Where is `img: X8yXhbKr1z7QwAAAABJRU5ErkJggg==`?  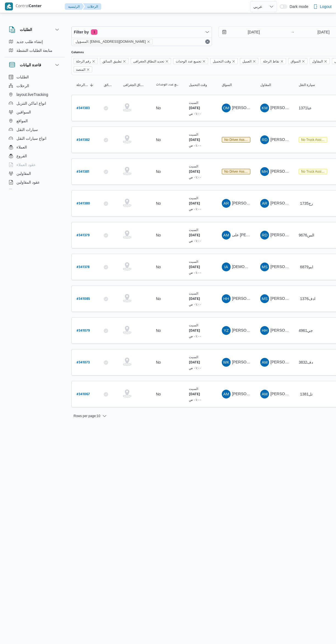 img: X8yXhbKr1z7QwAAAABJRU5ErkJggg== is located at coordinates (9, 6).